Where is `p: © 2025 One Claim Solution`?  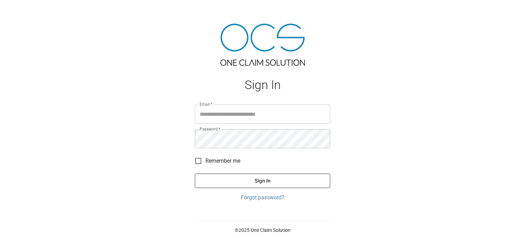 p: © 2025 One Claim Solution is located at coordinates (263, 230).